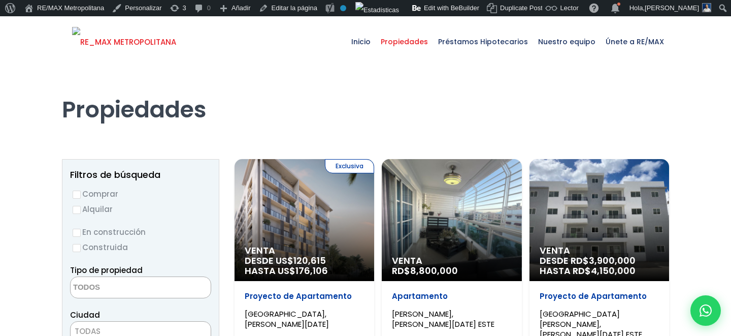 The image size is (731, 336). I want to click on a: Inicio, so click(361, 42).